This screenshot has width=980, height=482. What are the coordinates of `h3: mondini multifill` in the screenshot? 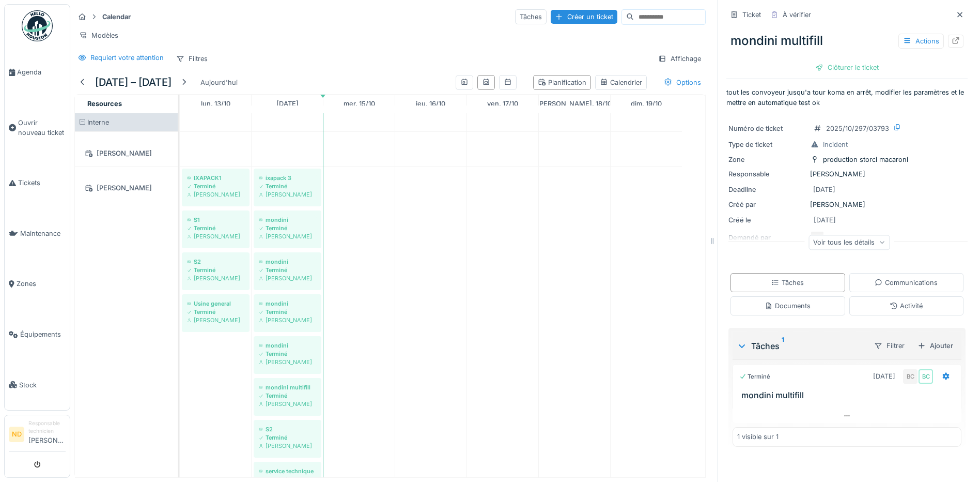 It's located at (849, 395).